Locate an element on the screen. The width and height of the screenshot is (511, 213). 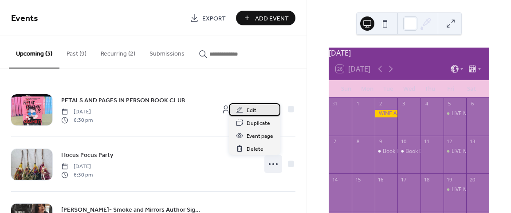
div: 15 is located at coordinates (358, 179).